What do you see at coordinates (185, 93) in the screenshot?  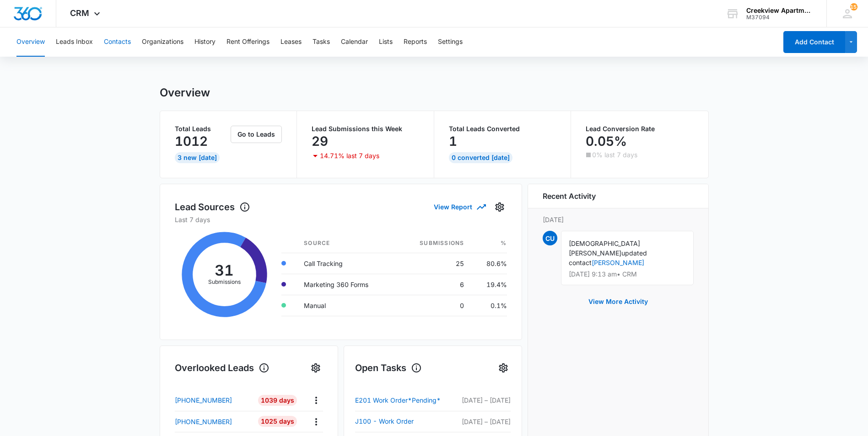 I see `h1: Overview` at bounding box center [185, 93].